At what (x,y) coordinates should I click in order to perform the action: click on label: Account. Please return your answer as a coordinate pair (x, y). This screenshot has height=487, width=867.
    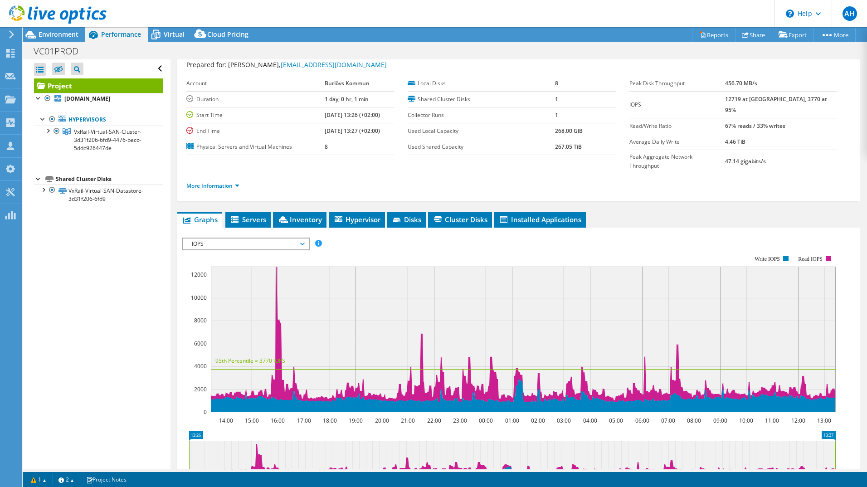
    Looking at the image, I should click on (255, 83).